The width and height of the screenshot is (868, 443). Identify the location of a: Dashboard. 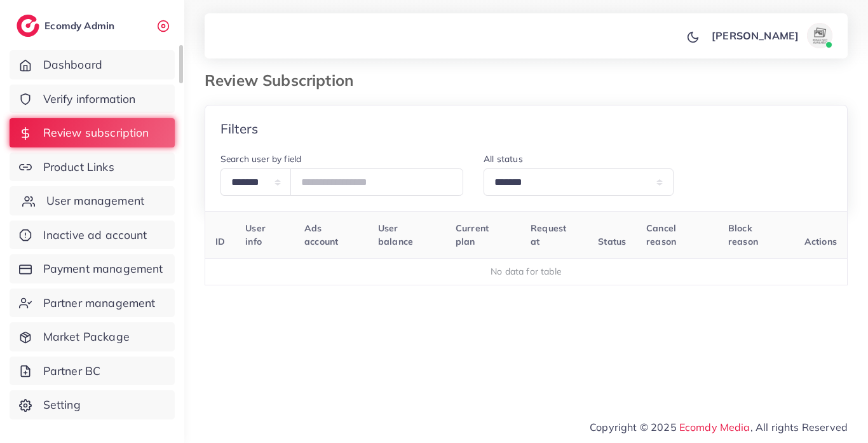
(92, 65).